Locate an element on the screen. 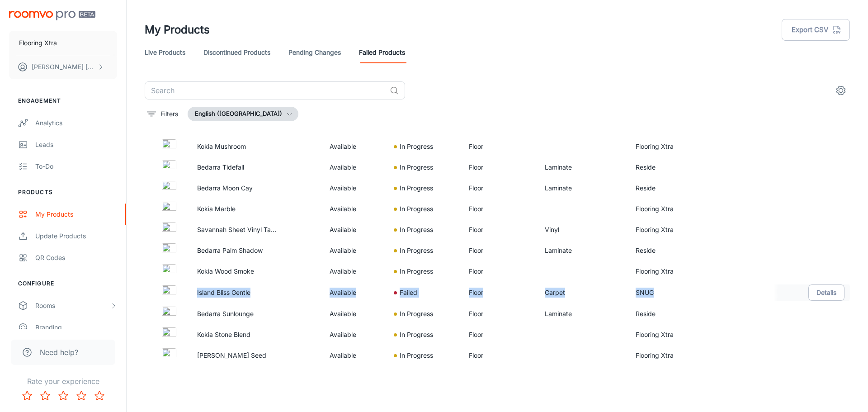 The image size is (868, 412). button: settings is located at coordinates (841, 90).